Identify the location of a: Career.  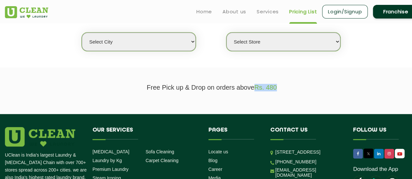
(215, 170).